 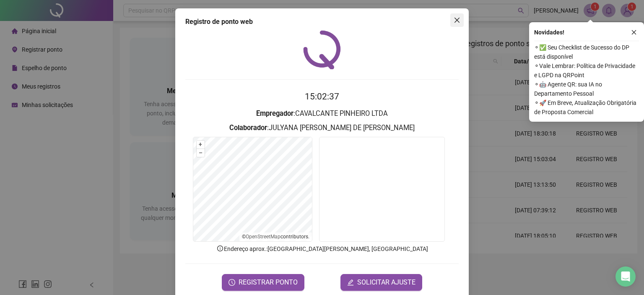 What do you see at coordinates (322, 22) in the screenshot?
I see `div: Registro de ponto web` at bounding box center [322, 22].